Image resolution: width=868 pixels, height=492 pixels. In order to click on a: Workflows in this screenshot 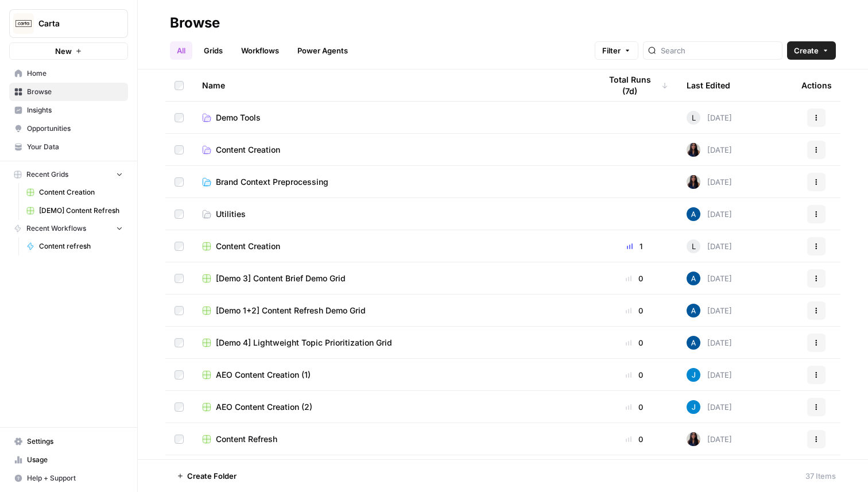, I will do `click(260, 51)`.